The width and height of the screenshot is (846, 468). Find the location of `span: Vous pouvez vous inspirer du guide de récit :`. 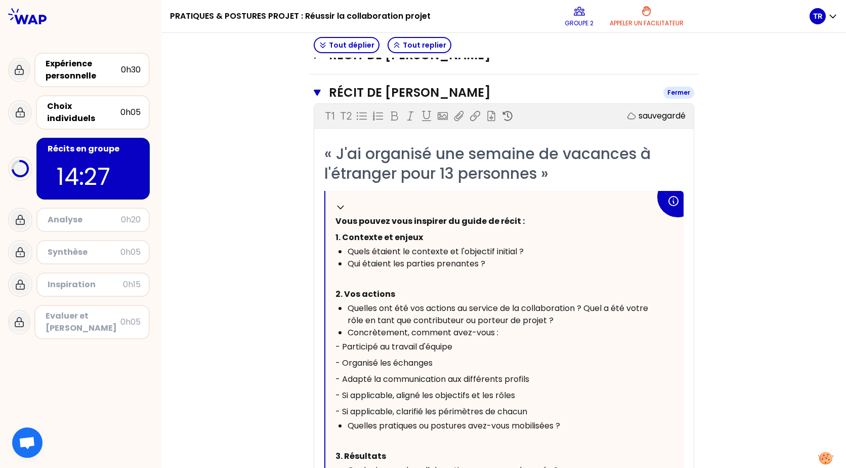

span: Vous pouvez vous inspirer du guide de récit : is located at coordinates (430, 221).